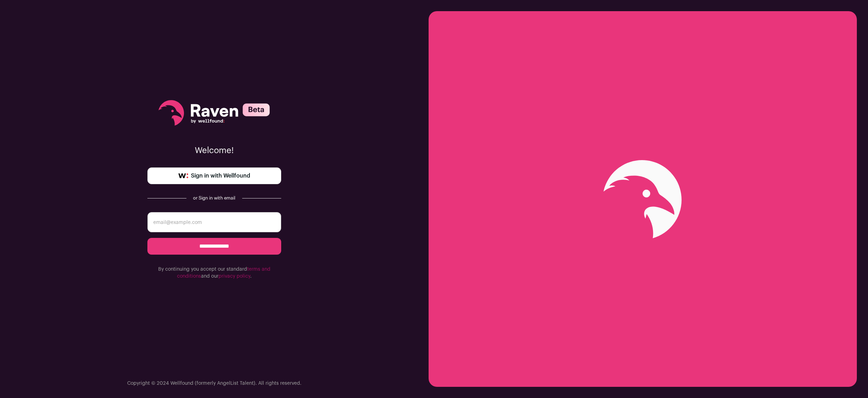 Image resolution: width=868 pixels, height=398 pixels. I want to click on p: Welcome!, so click(214, 150).